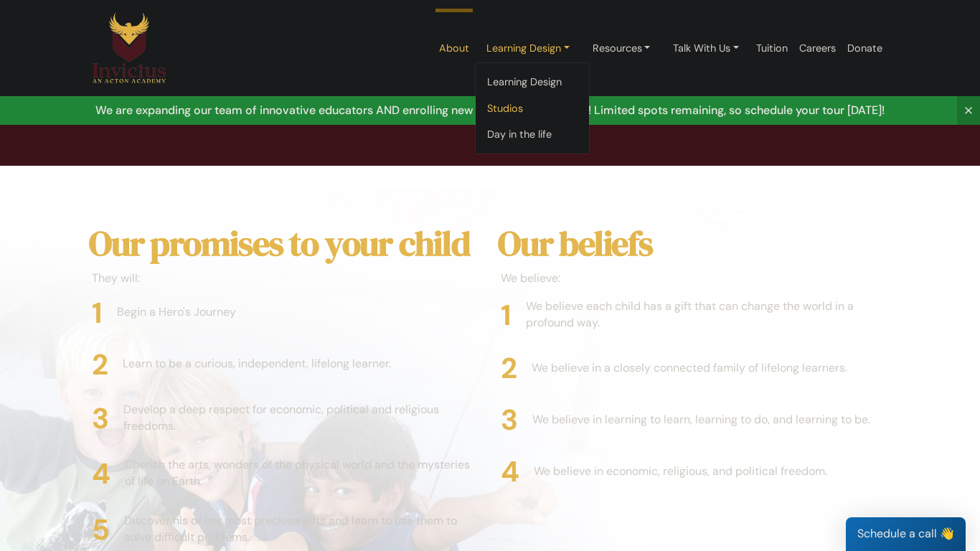 This screenshot has width=980, height=551. Describe the element at coordinates (695, 315) in the screenshot. I see `li: We believe each child has a gift that can change the world in a profound way.` at that location.